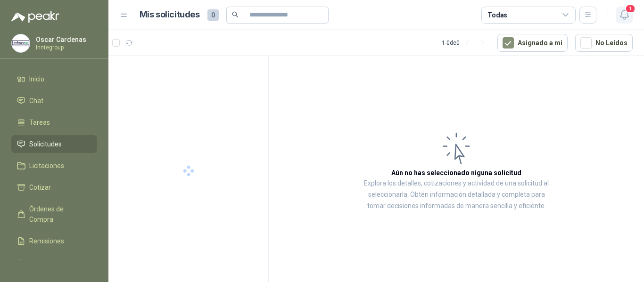 The height and width of the screenshot is (282, 644). Describe the element at coordinates (624, 15) in the screenshot. I see `button: 1` at that location.